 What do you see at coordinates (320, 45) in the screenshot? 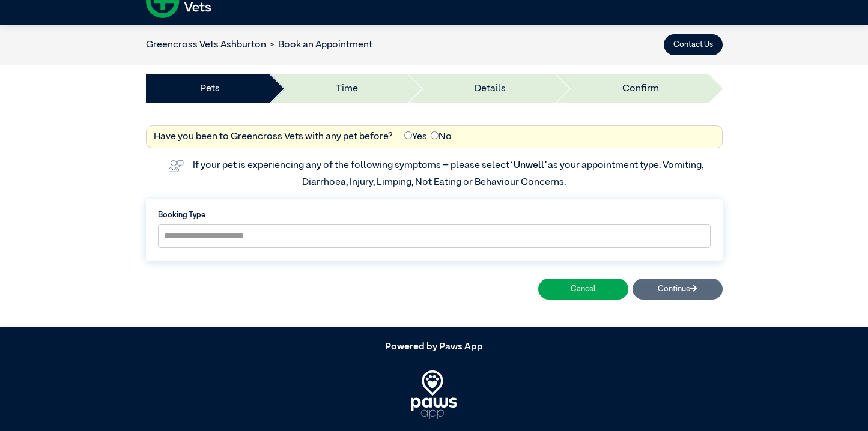
I see `li: Book an Appointment` at bounding box center [320, 45].